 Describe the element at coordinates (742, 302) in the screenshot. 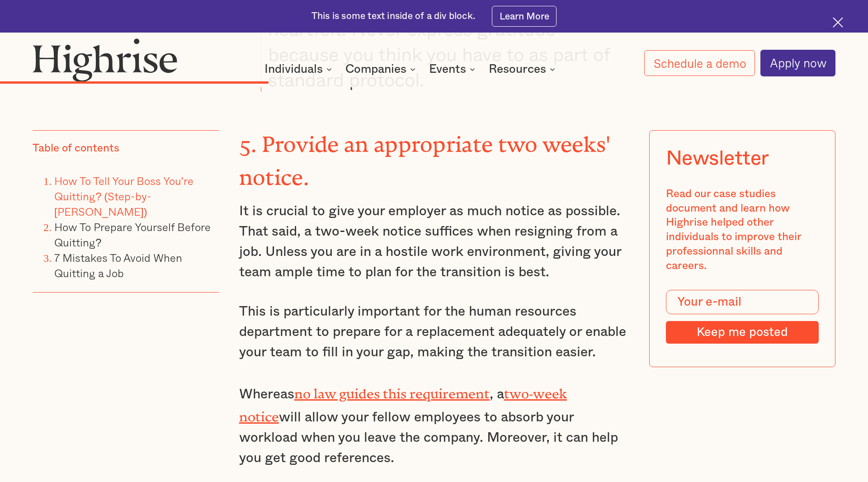

I see `input: Your e-mail` at that location.